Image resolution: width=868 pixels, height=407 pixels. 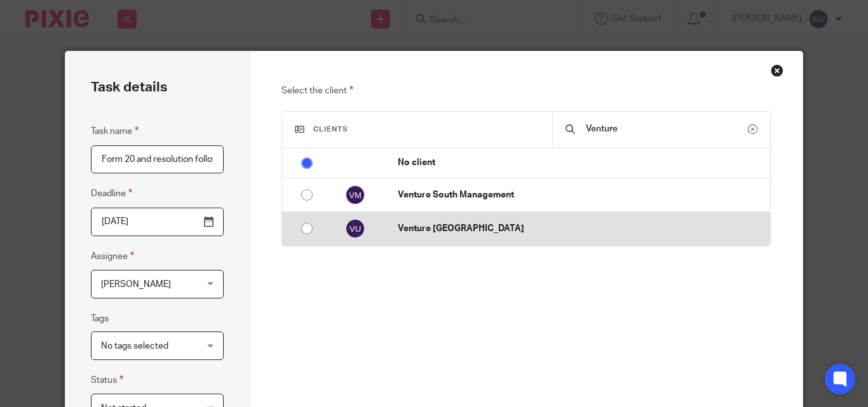 I want to click on input: Search..., so click(x=666, y=129).